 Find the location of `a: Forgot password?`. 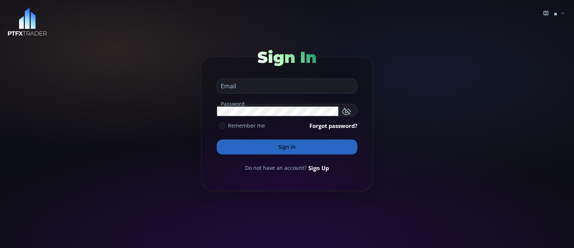

a: Forgot password? is located at coordinates (333, 126).